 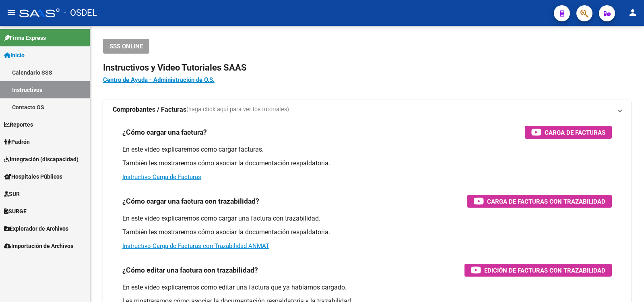 I want to click on span: SURGE, so click(x=15, y=211).